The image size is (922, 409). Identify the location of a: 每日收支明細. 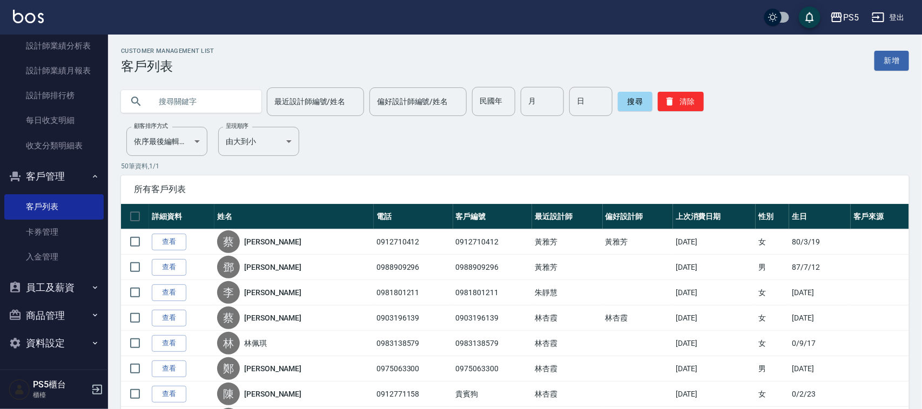
(54, 120).